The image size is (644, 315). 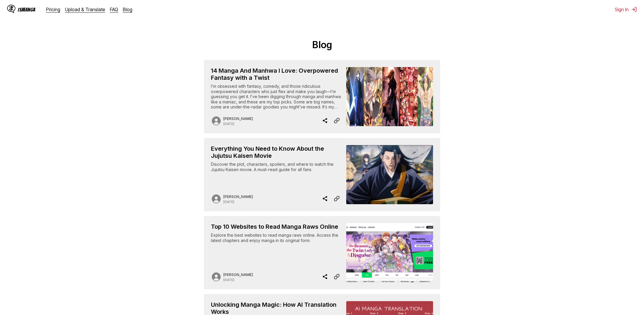 What do you see at coordinates (390, 175) in the screenshot?
I see `img: Cover image for Everything You Need to Know About the Jujutsu Kaisen Movie` at bounding box center [390, 175].